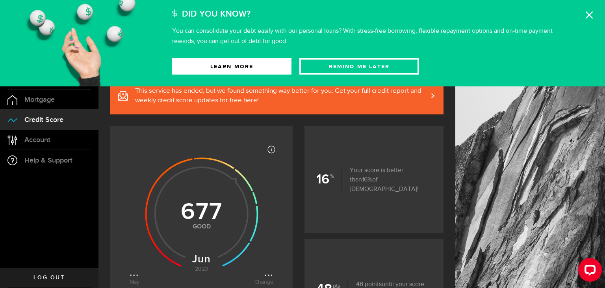  I want to click on button: Remind Me later, so click(359, 66).